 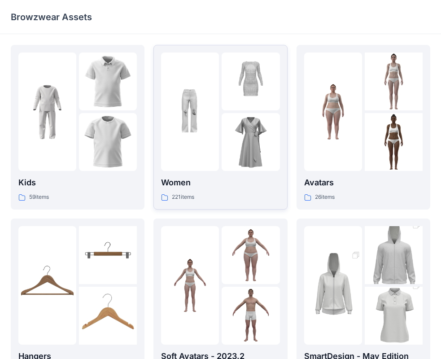 I want to click on p: 26 items, so click(x=325, y=197).